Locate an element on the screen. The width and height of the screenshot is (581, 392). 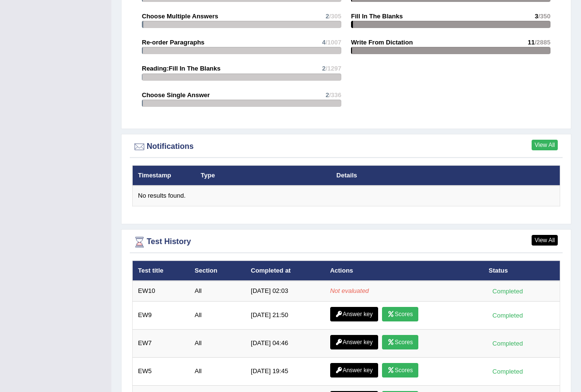
strong: Reading:Fill In The Blanks is located at coordinates (181, 68).